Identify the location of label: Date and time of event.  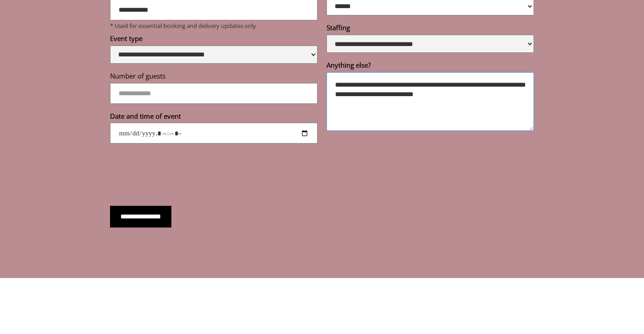
(214, 117).